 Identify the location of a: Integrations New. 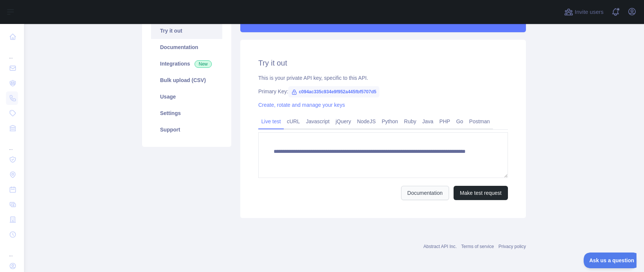
(186, 64).